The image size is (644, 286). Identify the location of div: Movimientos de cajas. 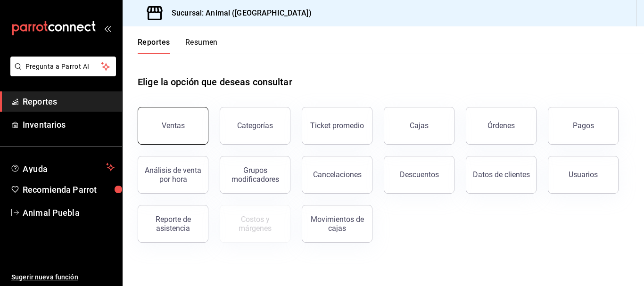
(337, 224).